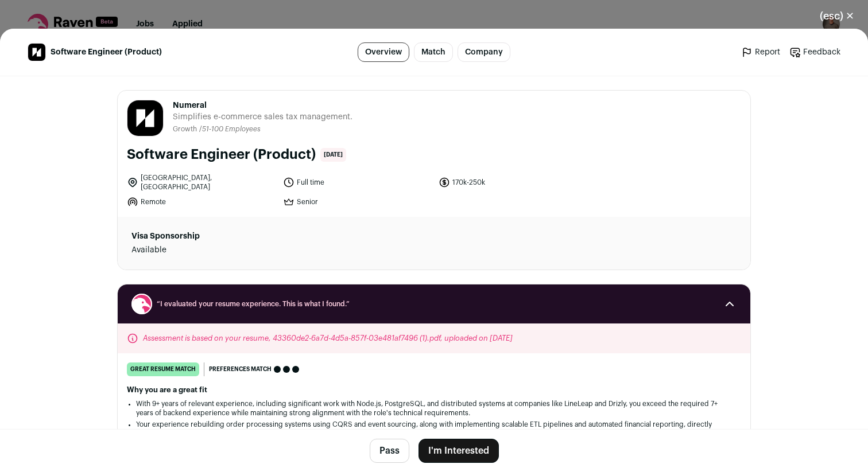 The height and width of the screenshot is (472, 868). What do you see at coordinates (484, 52) in the screenshot?
I see `a: Company` at bounding box center [484, 52].